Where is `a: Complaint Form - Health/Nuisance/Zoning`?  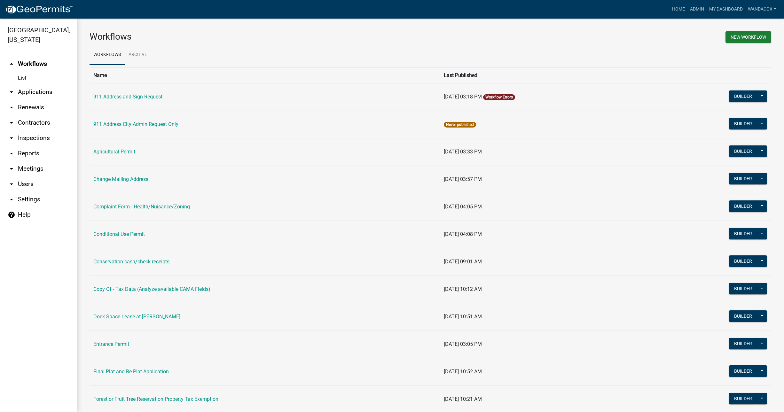 a: Complaint Form - Health/Nuisance/Zoning is located at coordinates (142, 206).